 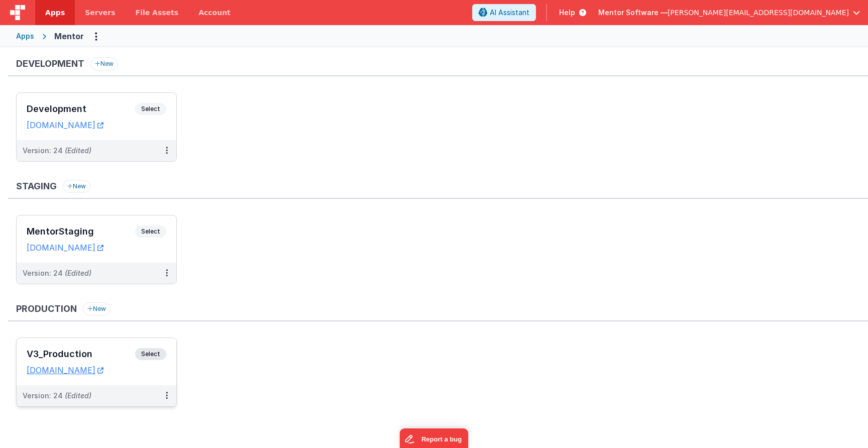 What do you see at coordinates (36, 186) in the screenshot?
I see `h3: Staging` at bounding box center [36, 186].